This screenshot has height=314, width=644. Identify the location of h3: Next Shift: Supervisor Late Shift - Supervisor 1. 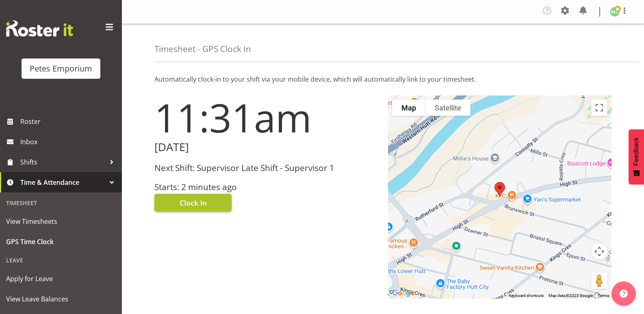
(266, 168).